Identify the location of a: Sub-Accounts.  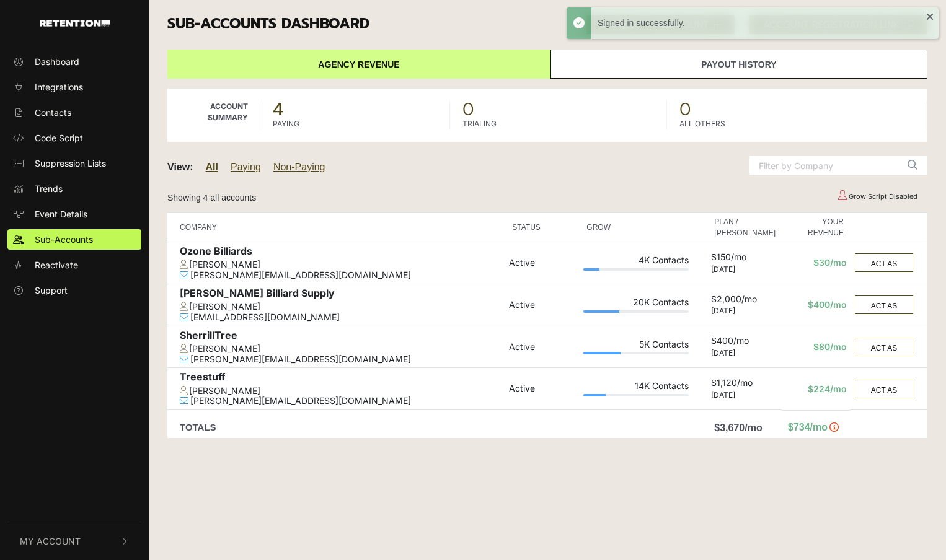
(74, 239).